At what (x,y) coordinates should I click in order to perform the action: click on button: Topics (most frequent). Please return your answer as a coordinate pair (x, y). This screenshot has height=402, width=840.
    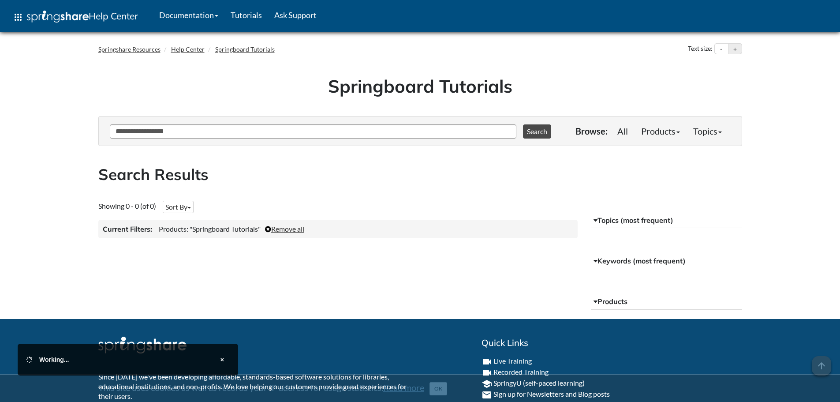
    Looking at the image, I should click on (666, 221).